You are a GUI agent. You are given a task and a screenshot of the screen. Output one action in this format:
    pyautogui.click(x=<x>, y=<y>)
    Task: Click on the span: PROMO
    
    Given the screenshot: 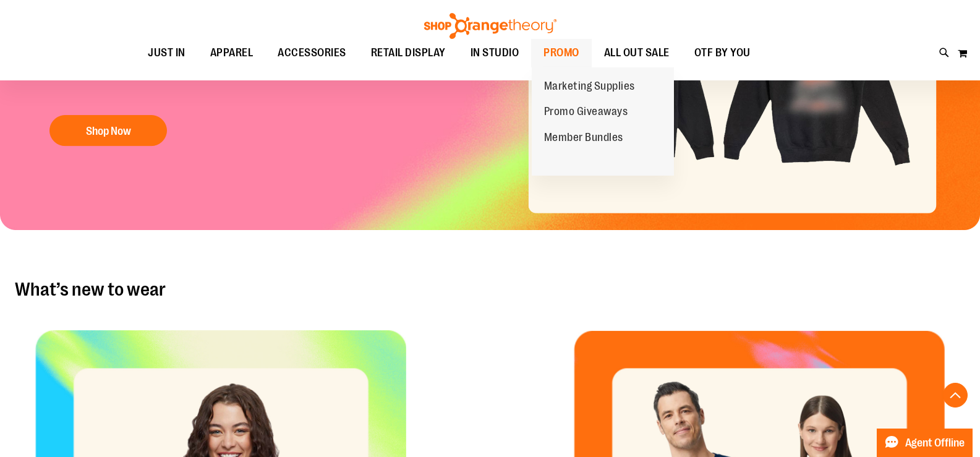 What is the action you would take?
    pyautogui.click(x=561, y=53)
    